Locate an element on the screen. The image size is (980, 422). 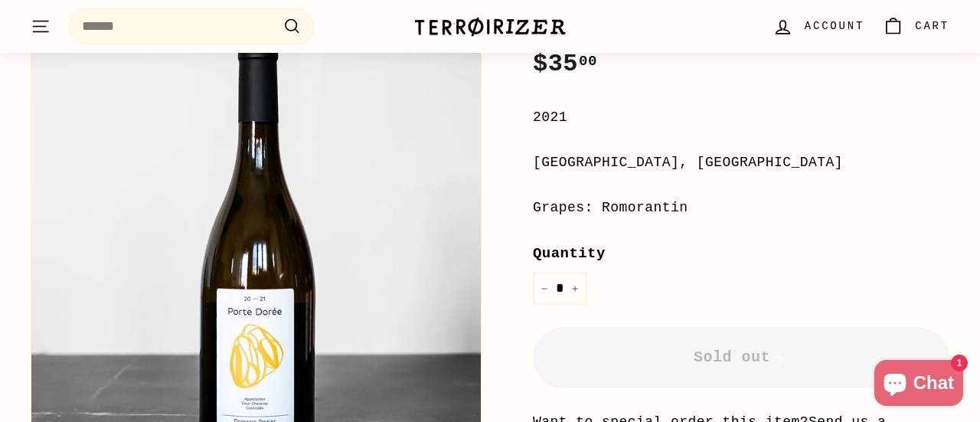
div: Grapes: Romorantin is located at coordinates (741, 208).